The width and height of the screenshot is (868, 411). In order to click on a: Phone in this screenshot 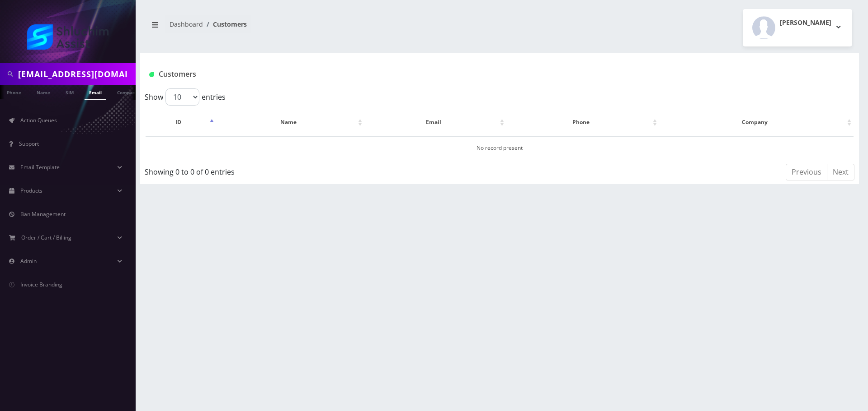, I will do `click(14, 91)`.